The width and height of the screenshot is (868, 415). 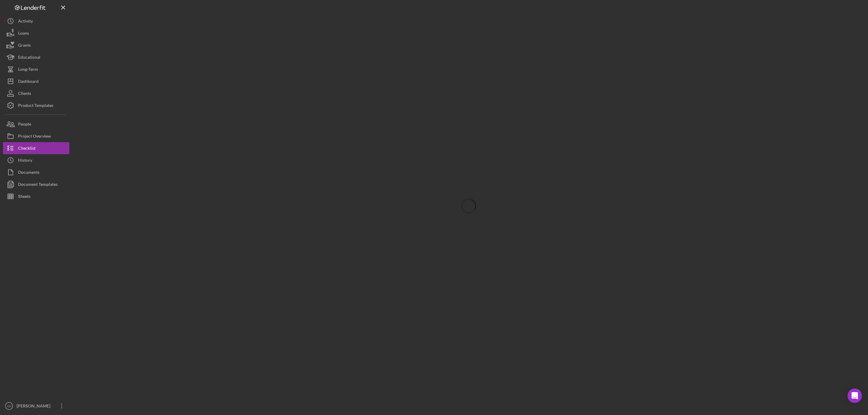 What do you see at coordinates (36, 81) in the screenshot?
I see `button: Dashboard` at bounding box center [36, 81].